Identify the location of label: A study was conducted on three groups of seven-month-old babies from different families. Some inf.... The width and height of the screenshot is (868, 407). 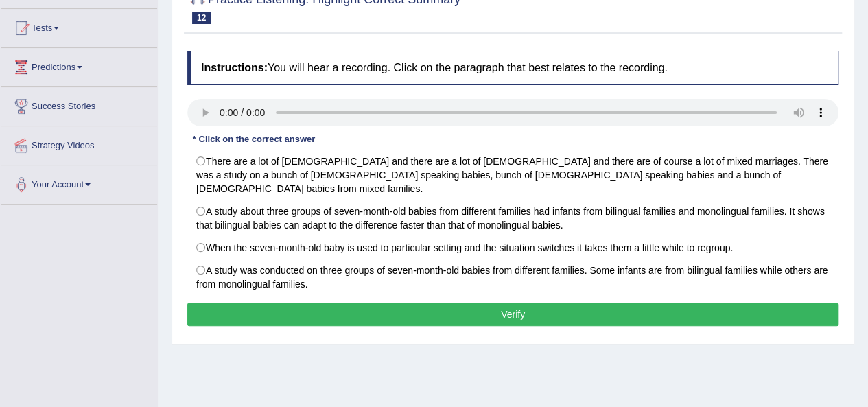
(512, 277).